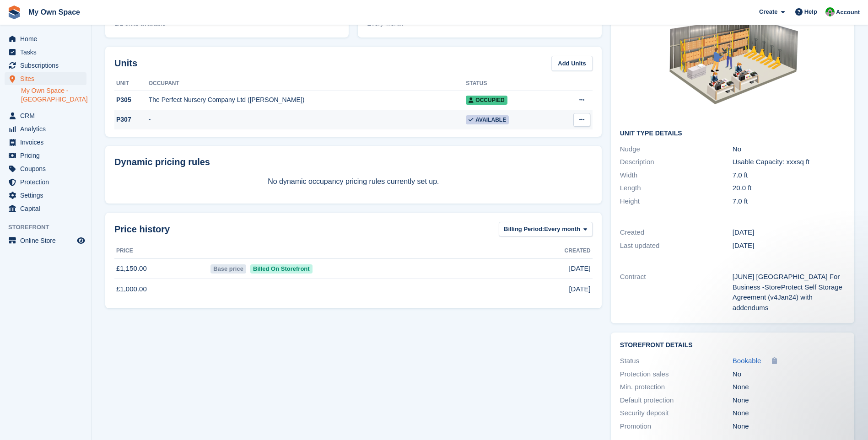 The width and height of the screenshot is (868, 440). I want to click on span: Created, so click(577, 251).